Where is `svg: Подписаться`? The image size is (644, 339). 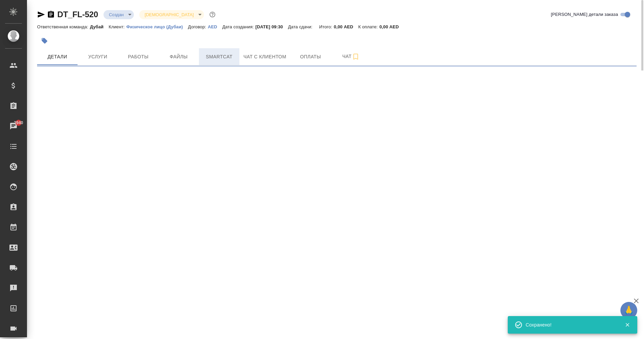
svg: Подписаться is located at coordinates (356, 57).